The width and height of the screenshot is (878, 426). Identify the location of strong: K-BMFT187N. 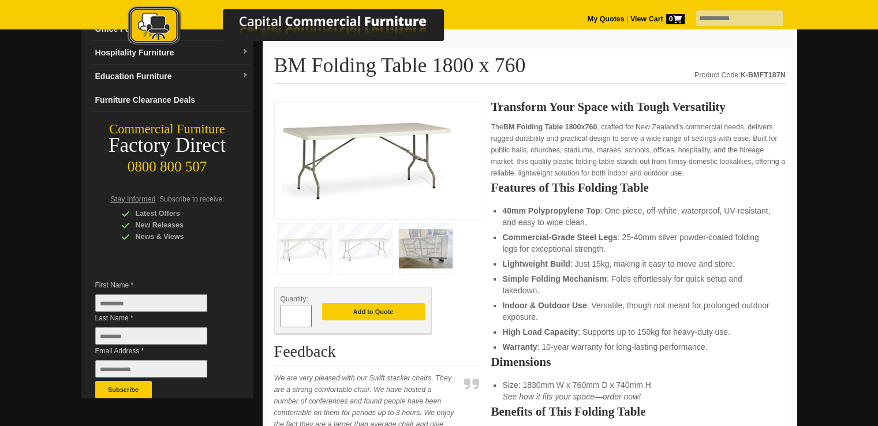
(764, 75).